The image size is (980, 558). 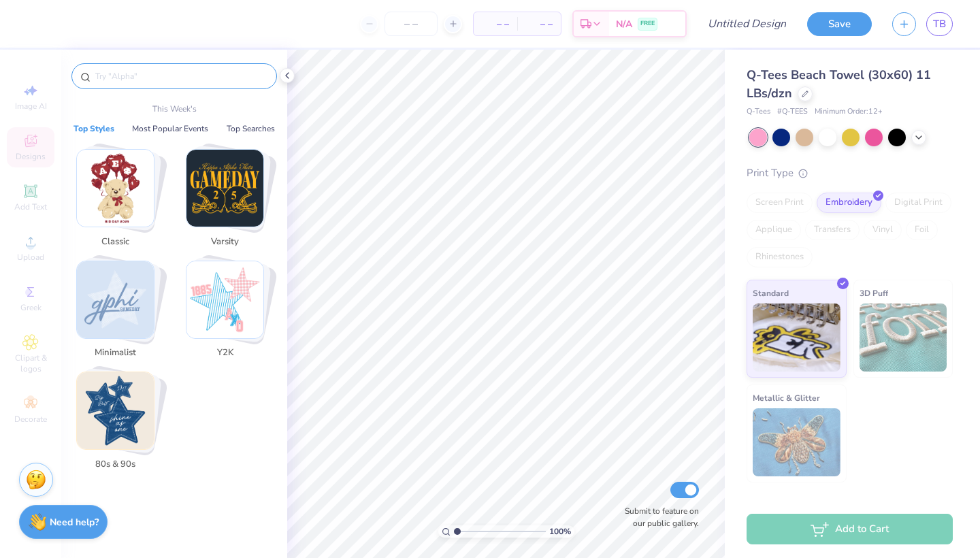 What do you see at coordinates (839, 24) in the screenshot?
I see `button: Save` at bounding box center [839, 24].